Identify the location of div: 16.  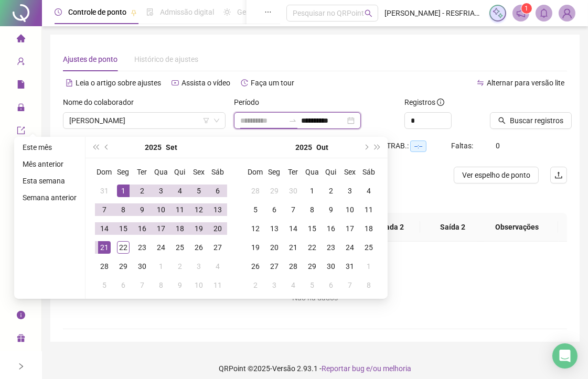
(331, 229).